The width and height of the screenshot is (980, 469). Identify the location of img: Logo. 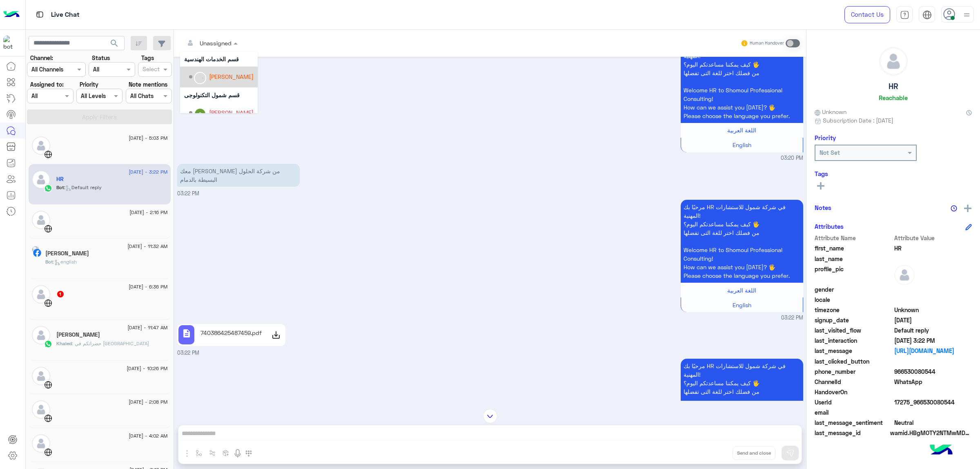
(12, 14).